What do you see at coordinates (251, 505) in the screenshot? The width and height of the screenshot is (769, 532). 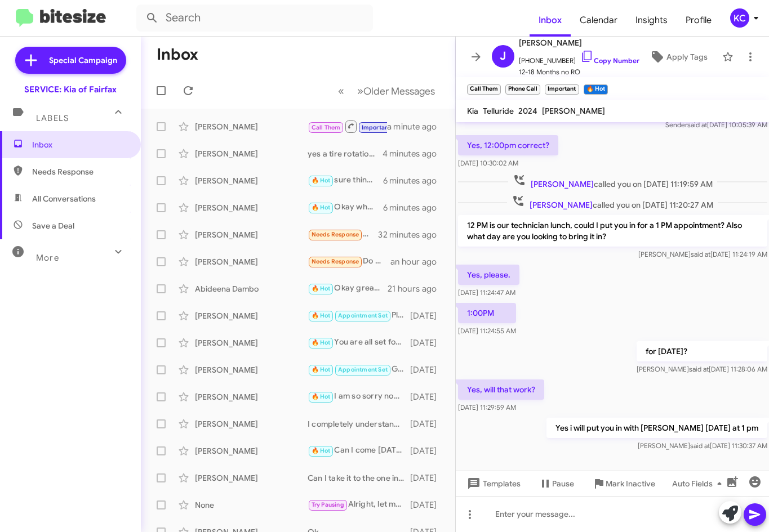 I see `div: None` at bounding box center [251, 505].